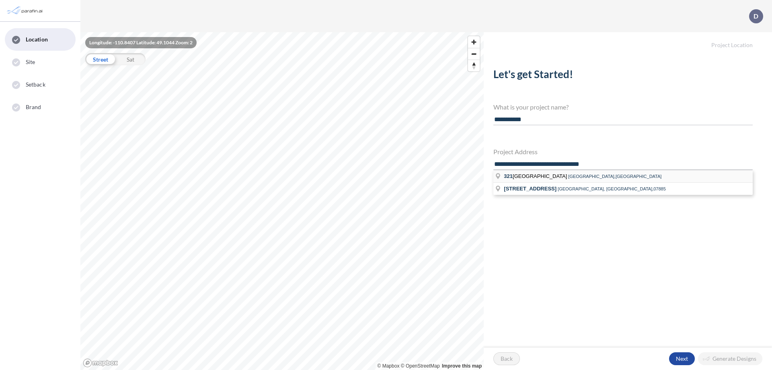 The image size is (772, 370). I want to click on div: Longitude: -110.8407 Latitude: 49.1044 Zoom: 2, so click(141, 43).